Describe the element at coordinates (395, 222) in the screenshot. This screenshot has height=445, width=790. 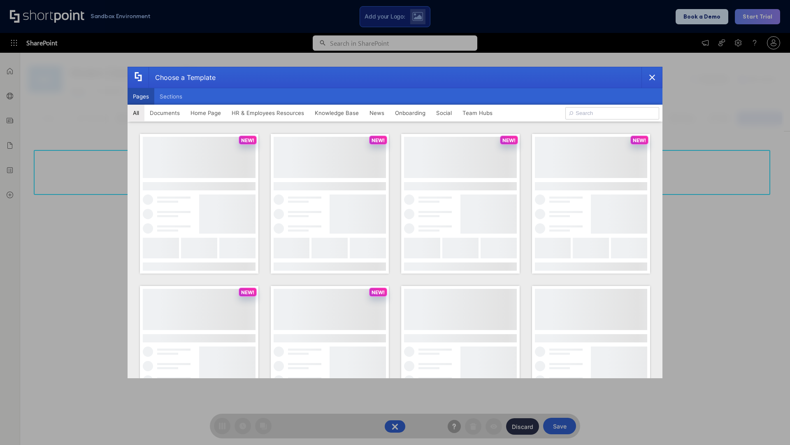
I see `div: template selector` at that location.